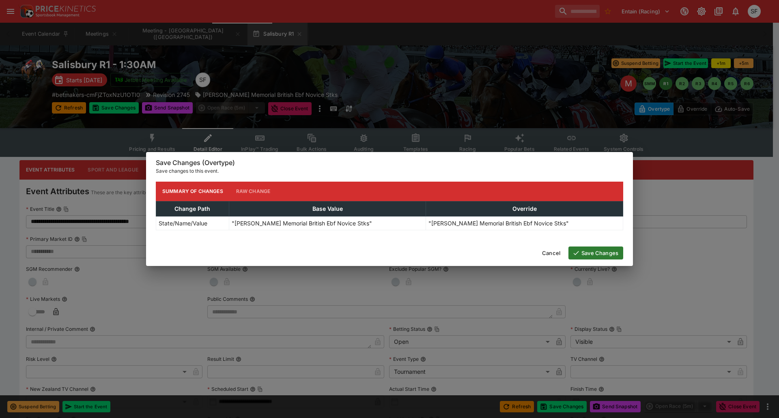 This screenshot has width=779, height=418. I want to click on p: Save changes to this event., so click(389, 171).